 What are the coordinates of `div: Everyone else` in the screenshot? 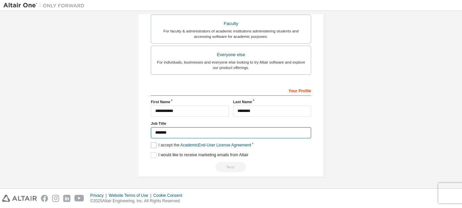 It's located at (231, 55).